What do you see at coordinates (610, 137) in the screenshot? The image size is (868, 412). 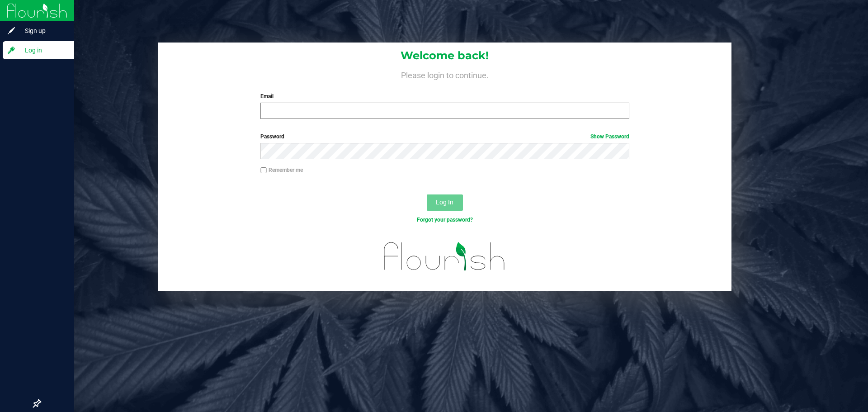 I see `a: Show Password` at bounding box center [610, 137].